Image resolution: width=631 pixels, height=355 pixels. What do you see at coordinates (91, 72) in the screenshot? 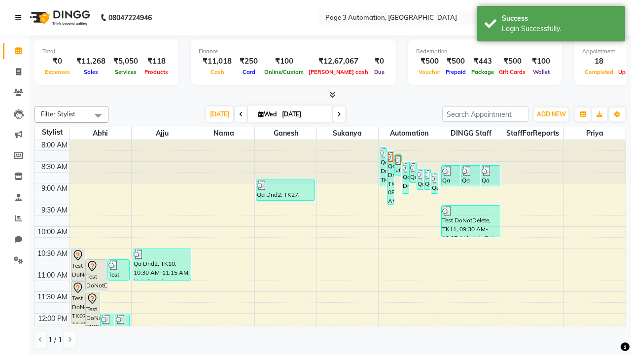
I see `span: Sales` at bounding box center [91, 72].